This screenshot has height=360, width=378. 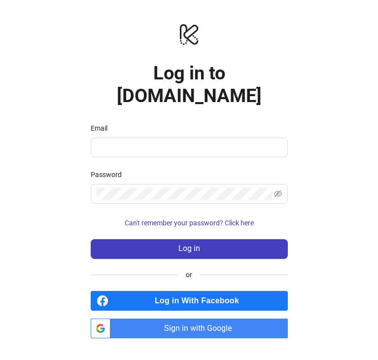 What do you see at coordinates (189, 300) in the screenshot?
I see `a: Log in With Facebook` at bounding box center [189, 300].